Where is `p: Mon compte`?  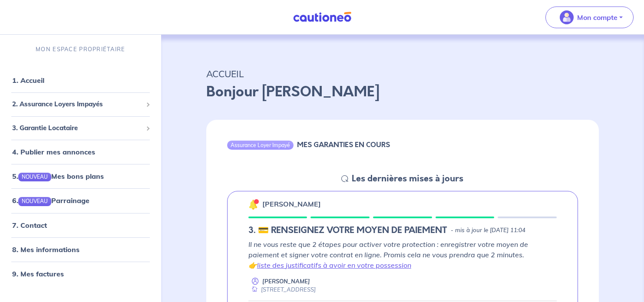 p: Mon compte is located at coordinates (597, 17).